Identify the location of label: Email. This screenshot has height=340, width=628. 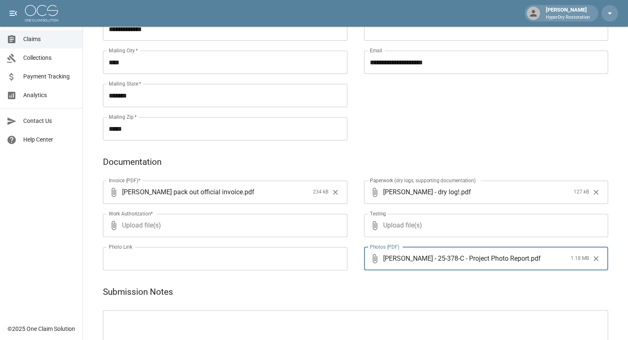
(376, 50).